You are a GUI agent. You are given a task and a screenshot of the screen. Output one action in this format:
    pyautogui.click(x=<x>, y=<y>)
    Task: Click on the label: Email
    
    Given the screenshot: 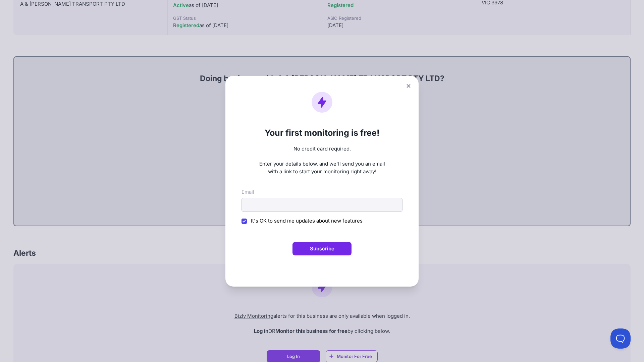 What is the action you would take?
    pyautogui.click(x=248, y=192)
    